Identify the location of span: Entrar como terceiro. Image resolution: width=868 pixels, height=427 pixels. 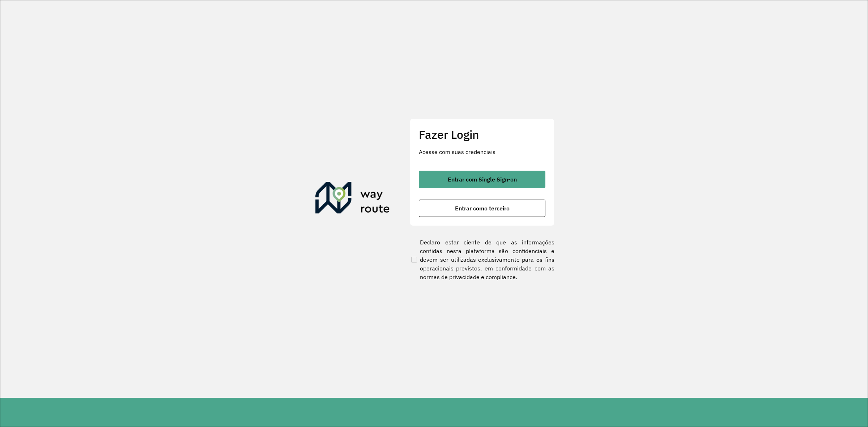
(482, 208).